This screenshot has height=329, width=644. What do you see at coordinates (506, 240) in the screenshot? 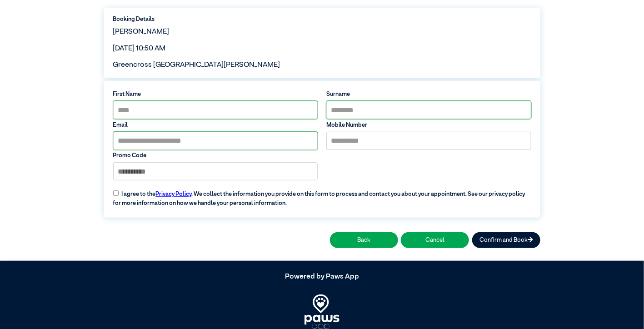
I see `button: Confirm and Book` at bounding box center [506, 240].